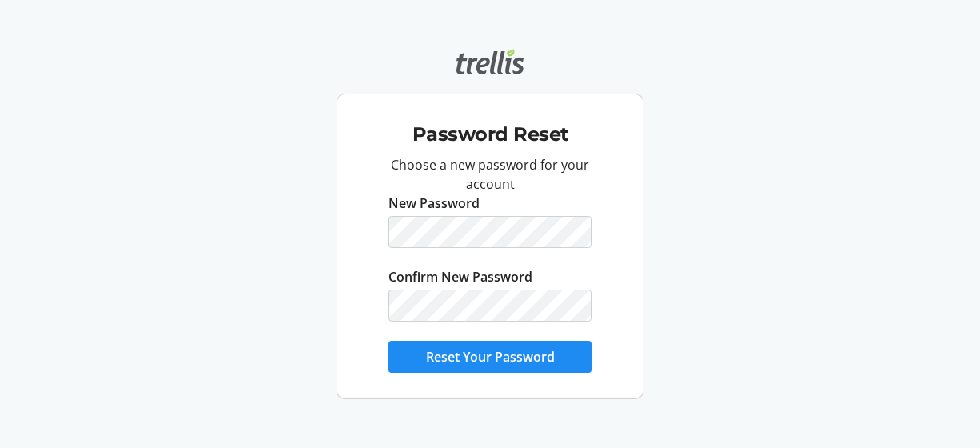 The width and height of the screenshot is (980, 448). Describe the element at coordinates (434, 203) in the screenshot. I see `label: New Password` at that location.